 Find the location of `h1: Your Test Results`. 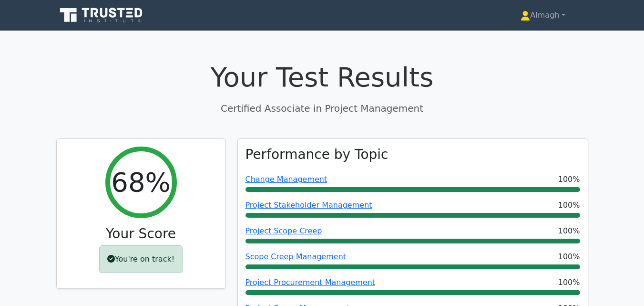

h1: Your Test Results is located at coordinates (322, 77).